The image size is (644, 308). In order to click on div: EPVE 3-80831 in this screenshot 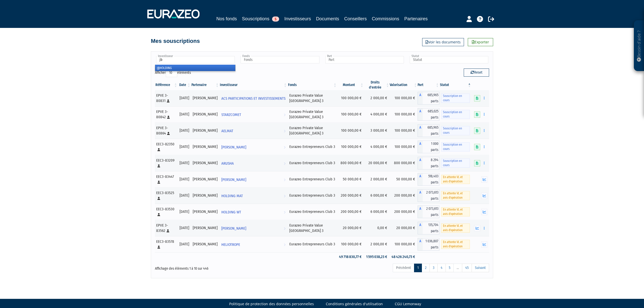, I will do `click(166, 98)`.